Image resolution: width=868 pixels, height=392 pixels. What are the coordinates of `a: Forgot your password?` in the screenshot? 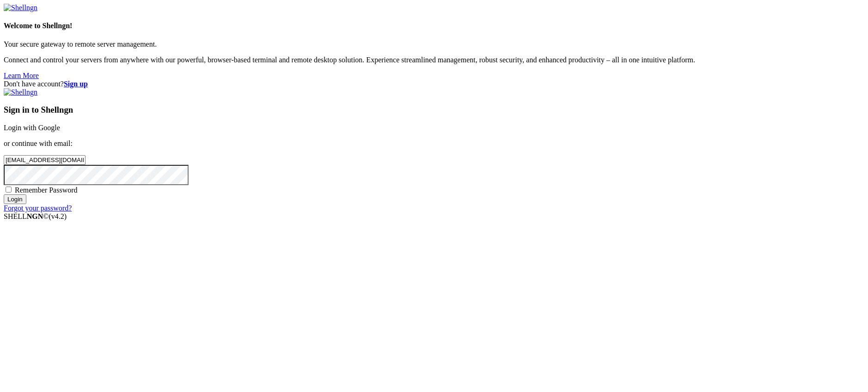 It's located at (37, 208).